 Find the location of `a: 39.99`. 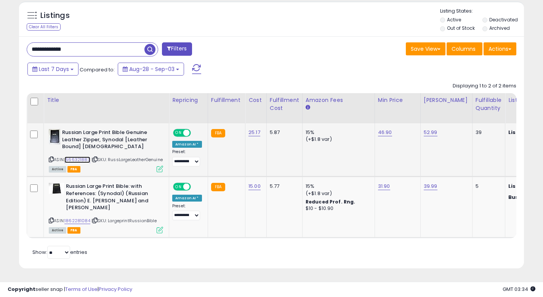

a: 39.99 is located at coordinates (431, 186).